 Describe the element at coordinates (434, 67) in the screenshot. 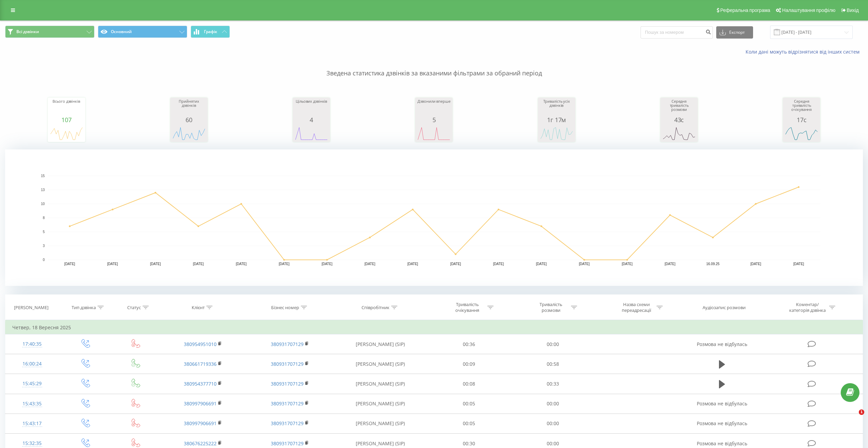

I see `p: Зведена статистика дзвінків за вказаними фільтрами за обраний період` at that location.